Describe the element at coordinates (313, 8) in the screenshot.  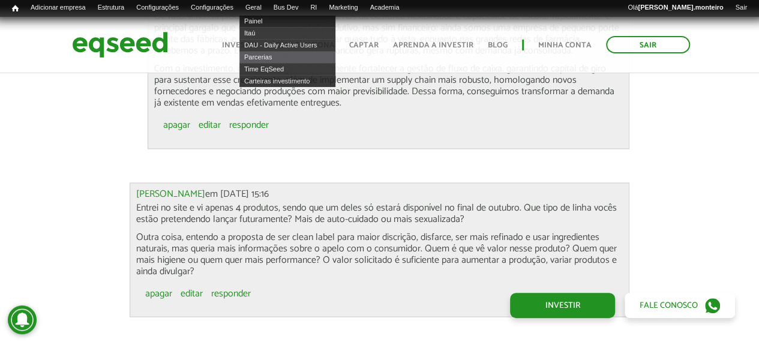
I see `a: RI` at that location.